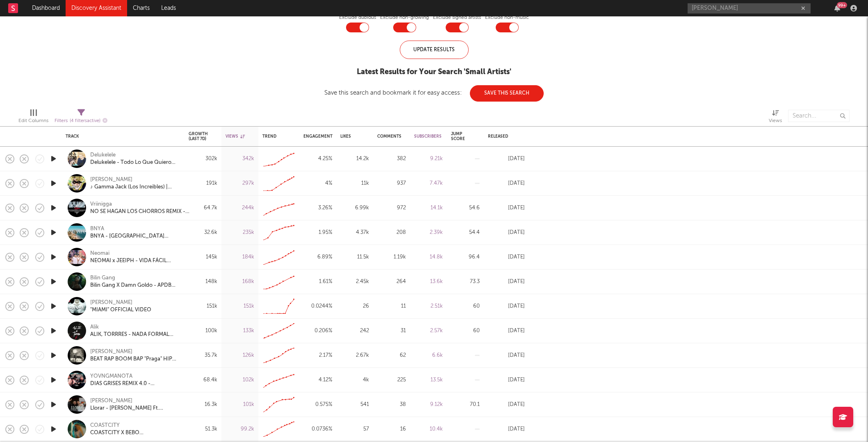  I want to click on div: 3.26 %, so click(318, 208).